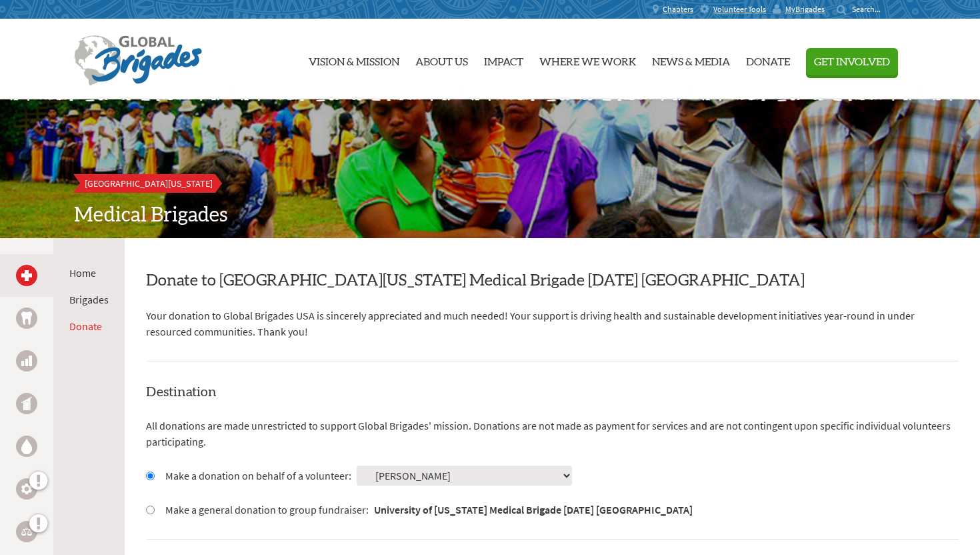 The width and height of the screenshot is (980, 555). I want to click on img: Business, so click(26, 361).